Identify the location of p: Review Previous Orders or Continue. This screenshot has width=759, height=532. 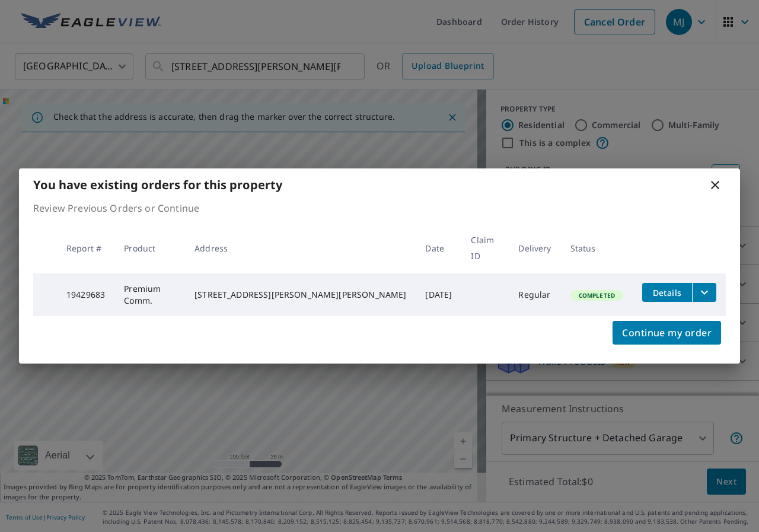
(380, 208).